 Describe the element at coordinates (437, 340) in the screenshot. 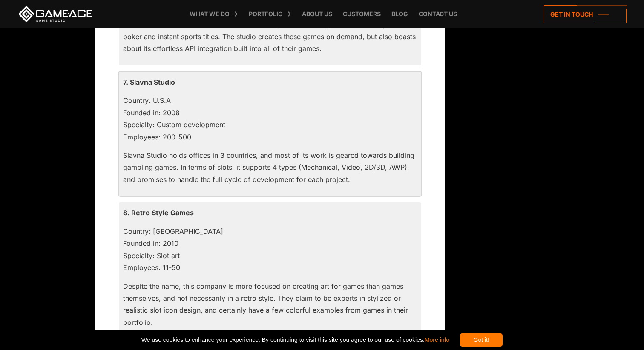

I see `a: More info` at that location.